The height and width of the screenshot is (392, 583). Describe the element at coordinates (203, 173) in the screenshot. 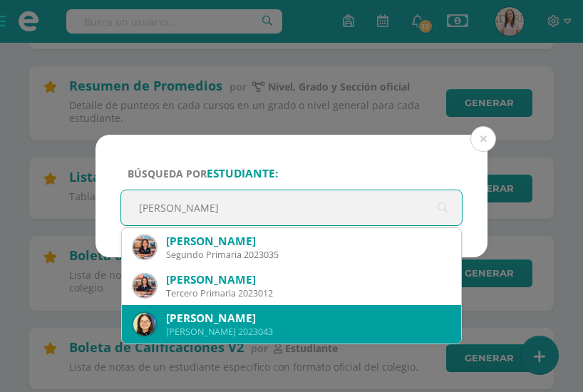

I see `span: Búsqueda por` at that location.